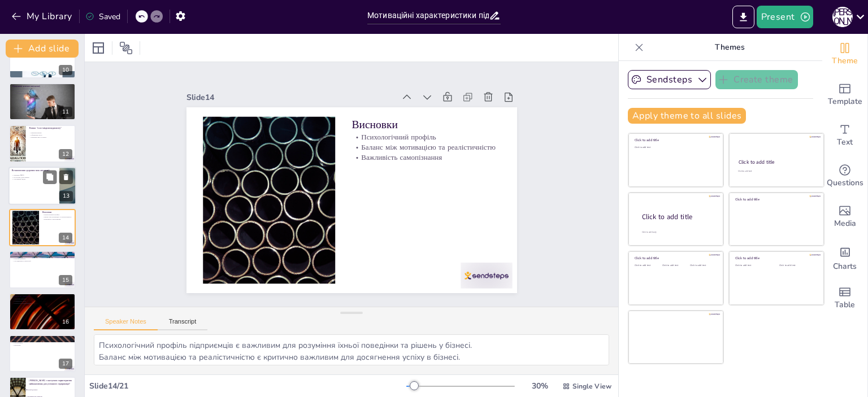 The image size is (868, 397). What do you see at coordinates (845, 216) in the screenshot?
I see `div: Add images, graphics, shapes or video` at bounding box center [845, 216].